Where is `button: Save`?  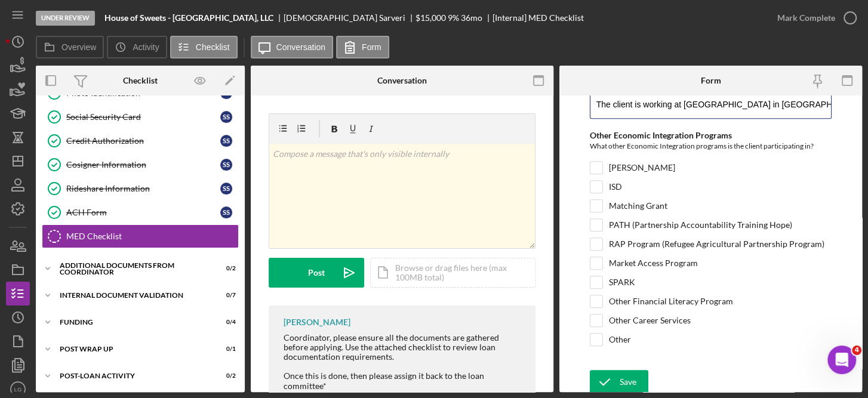 button: Save is located at coordinates (619, 382).